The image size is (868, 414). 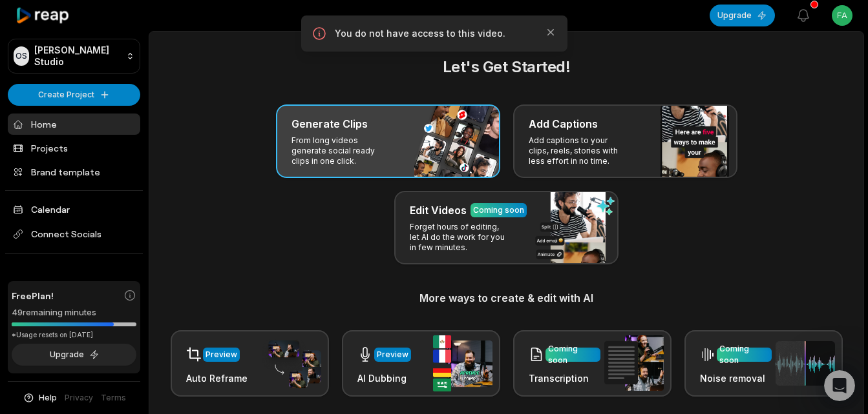 I want to click on h3: Auto Reframe, so click(x=216, y=378).